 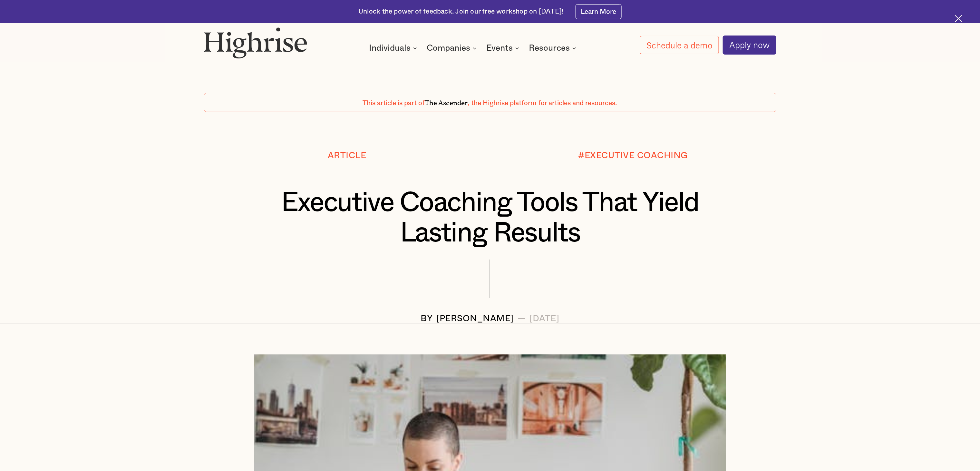 I want to click on a: Apply now, so click(x=749, y=45).